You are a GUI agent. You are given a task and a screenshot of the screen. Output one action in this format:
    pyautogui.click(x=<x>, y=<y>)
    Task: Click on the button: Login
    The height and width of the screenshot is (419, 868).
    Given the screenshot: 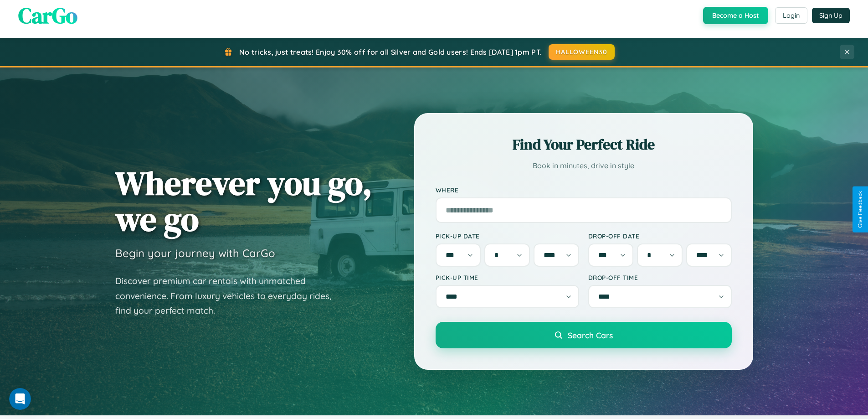 What is the action you would take?
    pyautogui.click(x=791, y=16)
    